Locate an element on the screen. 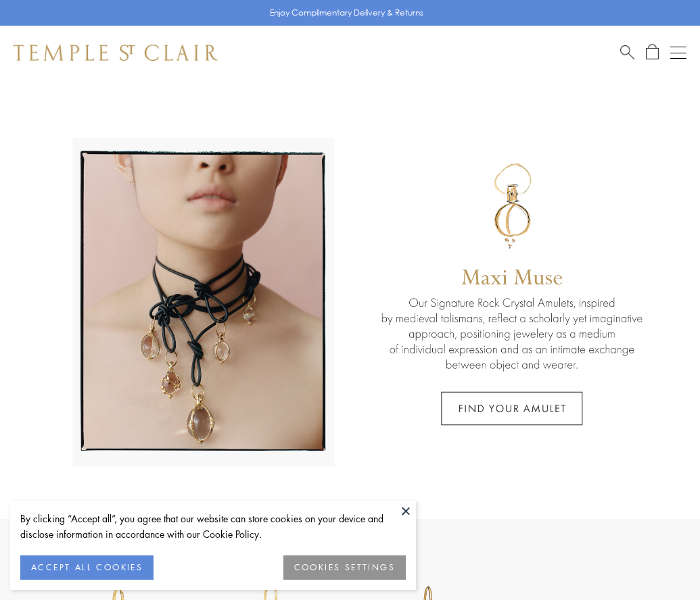 This screenshot has width=700, height=600. a: Open Shopping Bag is located at coordinates (652, 52).